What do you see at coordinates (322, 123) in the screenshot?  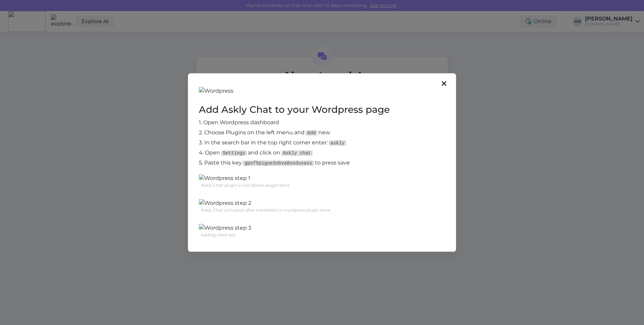 I see `p: 1. Open Wordpress dashboard` at bounding box center [322, 123].